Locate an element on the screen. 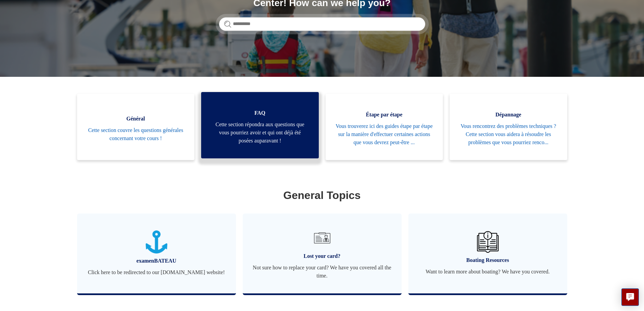 The image size is (644, 311). a: Boating Resources Want to learn more about boating? We have you covered. is located at coordinates (488, 254).